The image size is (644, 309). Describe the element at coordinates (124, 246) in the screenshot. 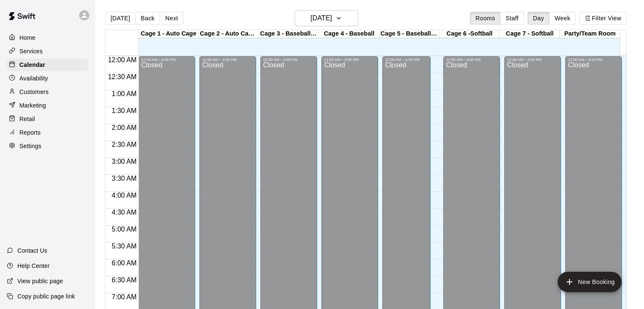

I see `span: 5:30 AM` at that location.